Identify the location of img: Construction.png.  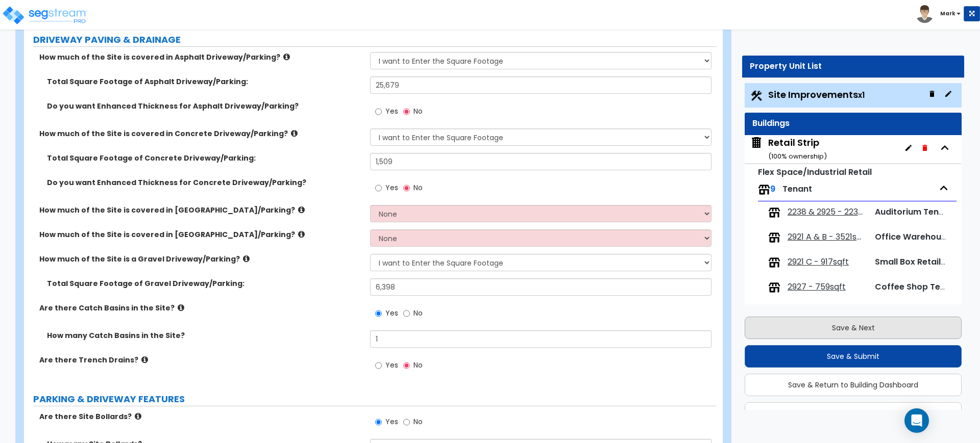
(756, 96).